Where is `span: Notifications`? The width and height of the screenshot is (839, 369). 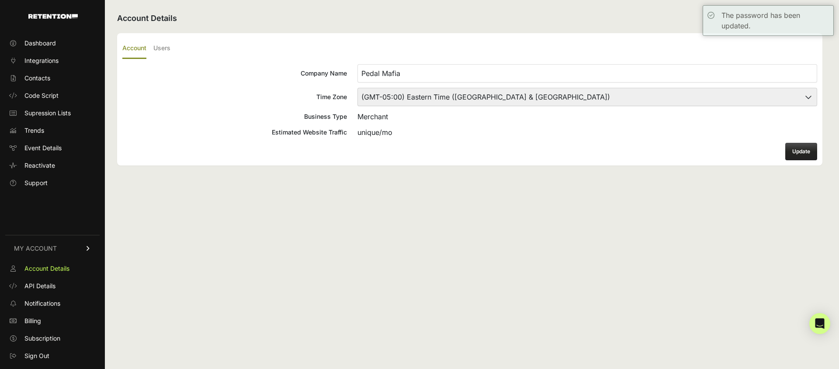
span: Notifications is located at coordinates (42, 304).